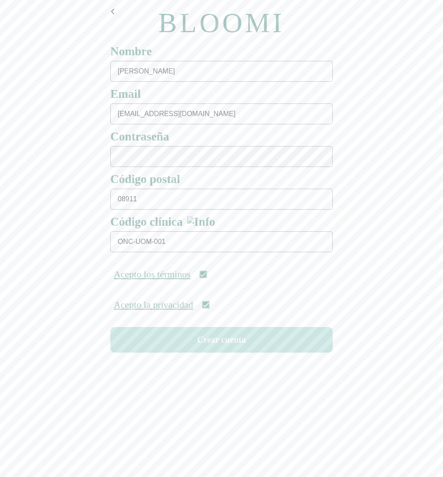  What do you see at coordinates (153, 305) in the screenshot?
I see `p: Acepto la privacidad` at bounding box center [153, 305].